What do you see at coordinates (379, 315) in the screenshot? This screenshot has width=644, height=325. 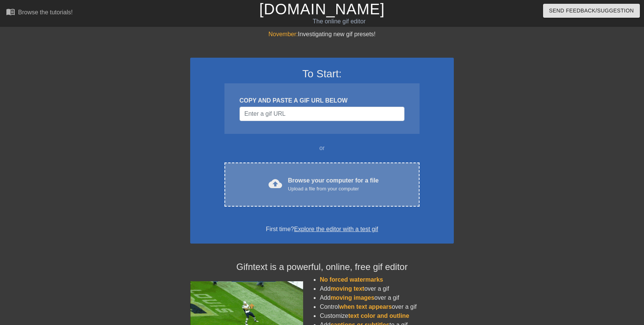 I see `span: text color and outline` at bounding box center [379, 315].